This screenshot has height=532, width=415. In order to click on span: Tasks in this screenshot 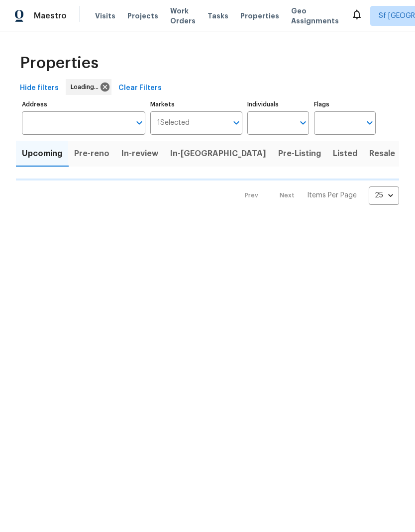, I will do `click(217, 16)`.